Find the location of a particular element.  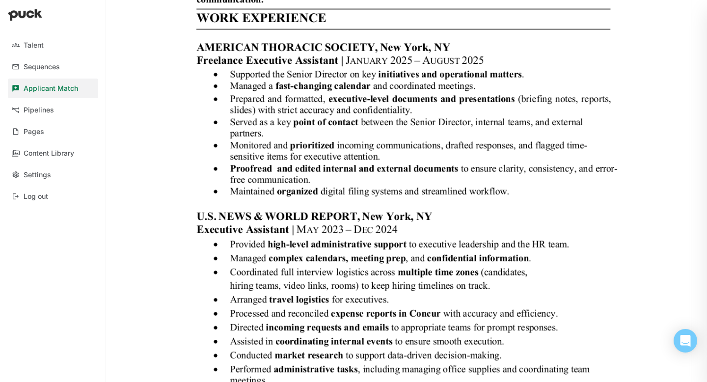

div: Content Library is located at coordinates (49, 153).